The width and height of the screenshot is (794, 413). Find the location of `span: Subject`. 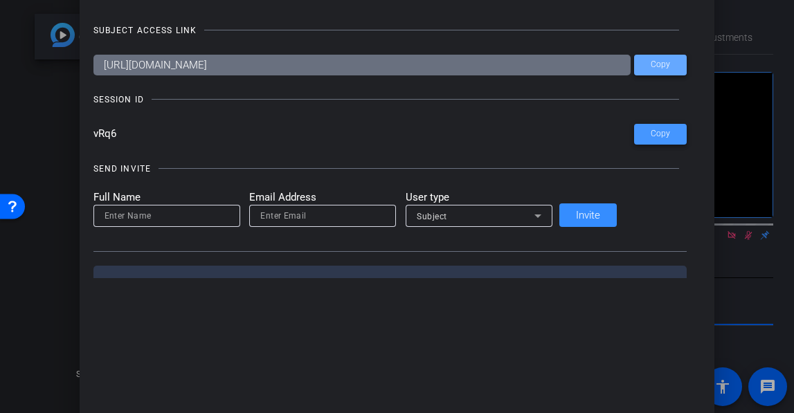

span: Subject is located at coordinates (432, 217).